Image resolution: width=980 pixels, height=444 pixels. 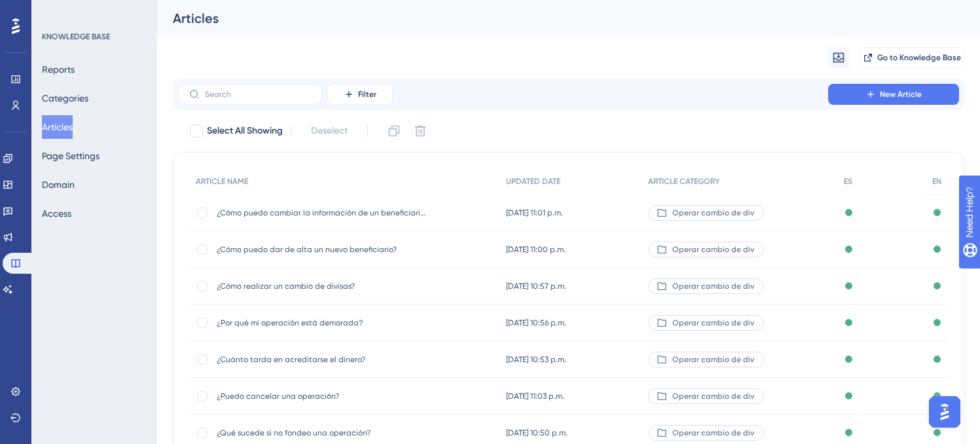 What do you see at coordinates (329, 131) in the screenshot?
I see `span: Deselect` at bounding box center [329, 131].